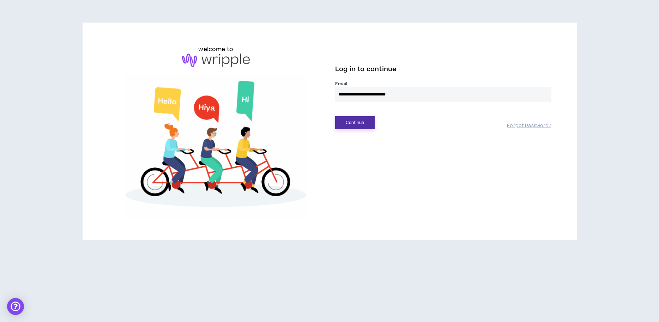 The image size is (659, 322). What do you see at coordinates (216, 146) in the screenshot?
I see `img: Welcome to Wripple` at bounding box center [216, 146].